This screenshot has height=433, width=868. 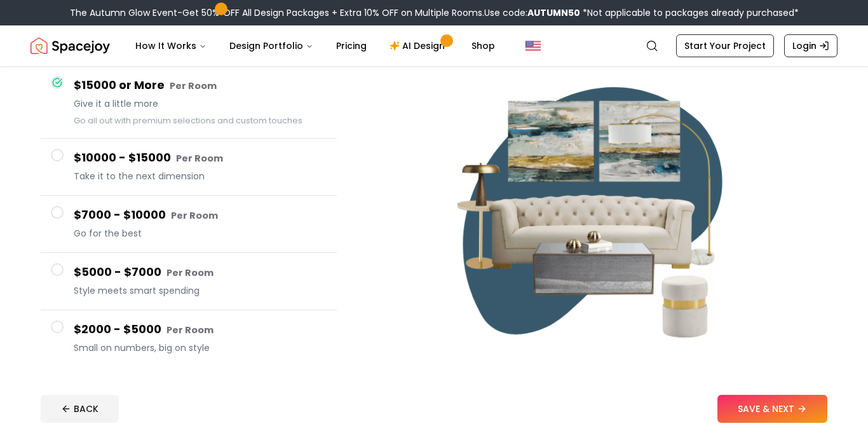 I want to click on nav: Global, so click(x=434, y=46).